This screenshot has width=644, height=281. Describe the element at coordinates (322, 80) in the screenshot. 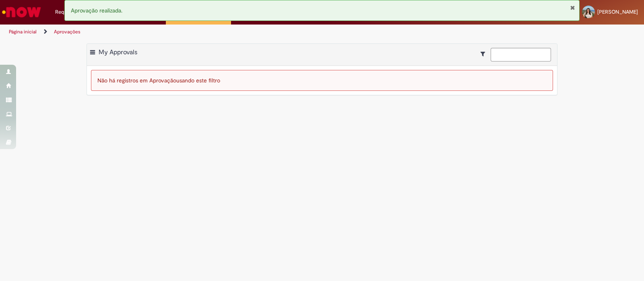

I see `div: Não há registros em Aprovação` at that location.